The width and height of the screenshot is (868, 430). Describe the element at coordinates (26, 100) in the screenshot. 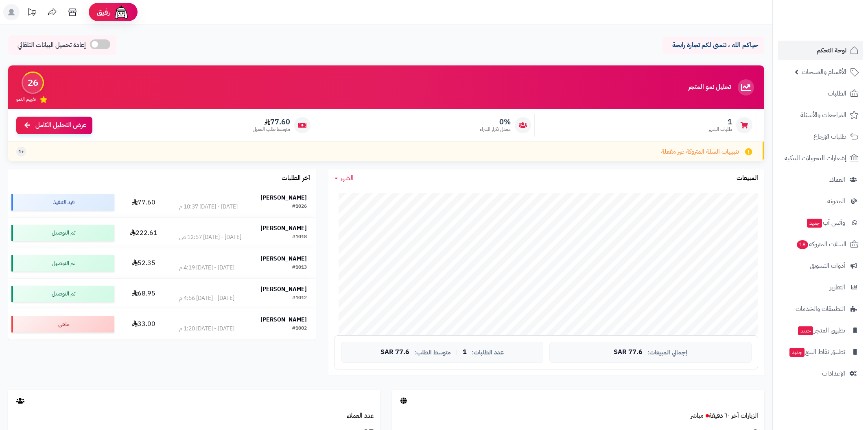

I see `span: تقييم النمو` at that location.